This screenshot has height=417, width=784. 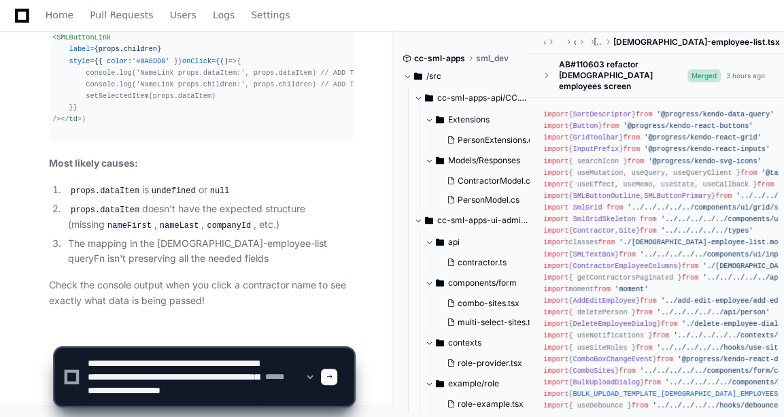 What do you see at coordinates (497, 140) in the screenshot?
I see `span: PersonExtensions.cs` at bounding box center [497, 140].